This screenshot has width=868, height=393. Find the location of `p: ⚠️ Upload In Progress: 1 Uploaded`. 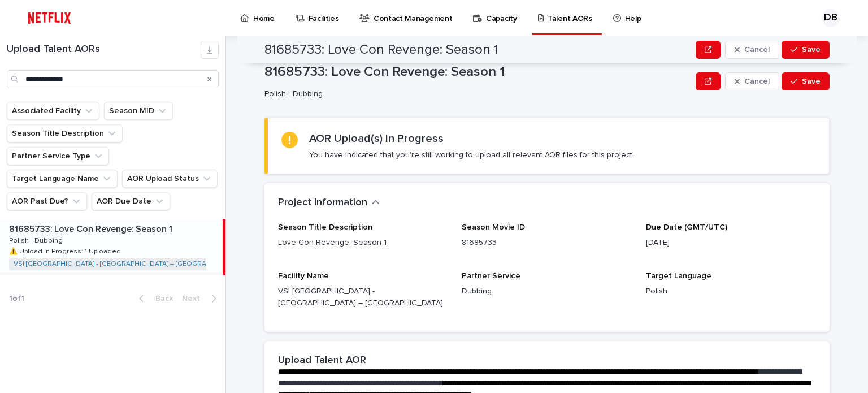

p: ⚠️ Upload In Progress: 1 Uploaded is located at coordinates (66, 250).